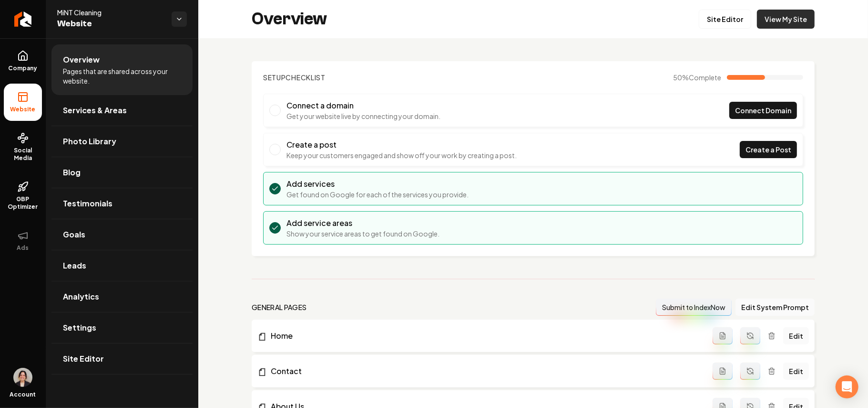 The image size is (868, 408). I want to click on span: Site Editor, so click(84, 359).